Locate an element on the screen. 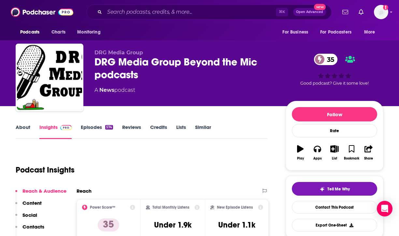 Image resolution: width=399 pixels, height=236 pixels. a: Lists is located at coordinates (181, 131).